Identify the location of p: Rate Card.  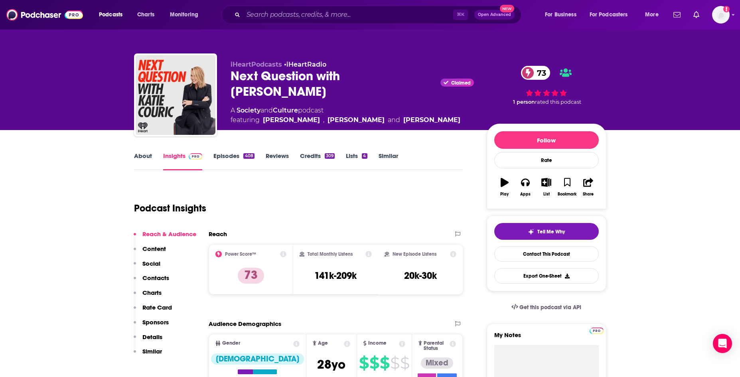
(157, 307).